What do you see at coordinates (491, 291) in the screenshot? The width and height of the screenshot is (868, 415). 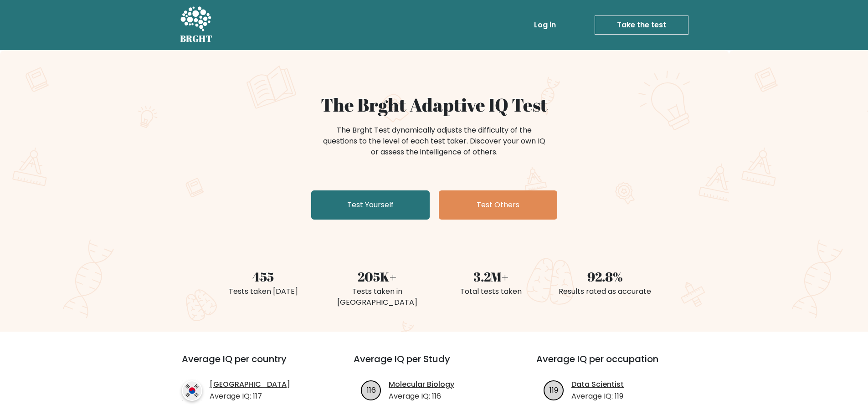 I see `div: Total tests taken` at bounding box center [491, 291].